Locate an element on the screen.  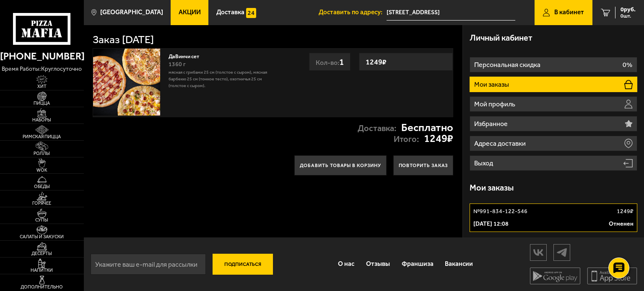
p: Мои заказы is located at coordinates (492, 85).